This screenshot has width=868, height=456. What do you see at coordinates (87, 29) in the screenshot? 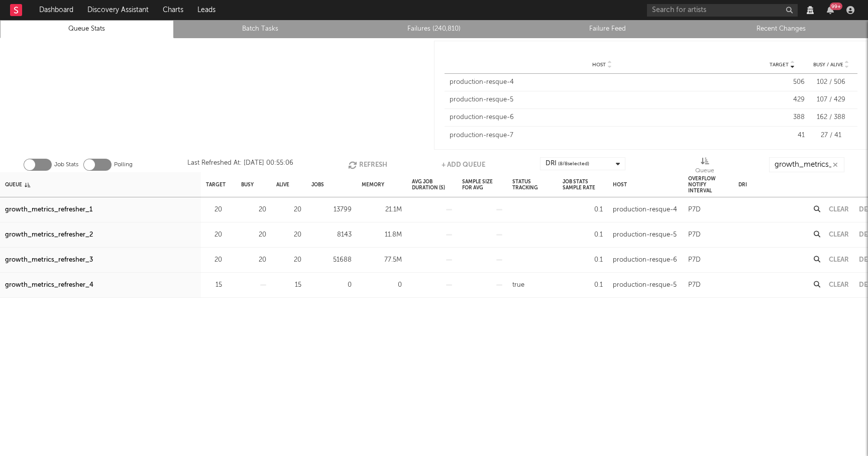
I see `a: Queue Stats` at bounding box center [87, 29].